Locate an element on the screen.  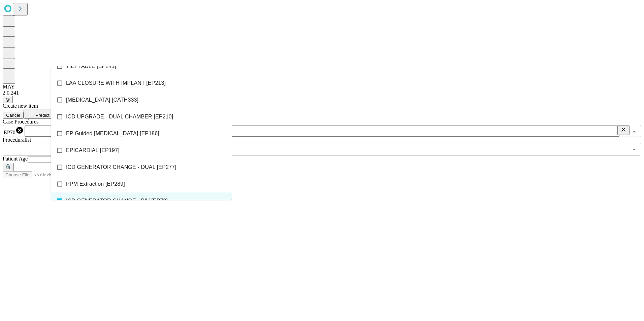
span: Proceduralist is located at coordinates (17, 139).